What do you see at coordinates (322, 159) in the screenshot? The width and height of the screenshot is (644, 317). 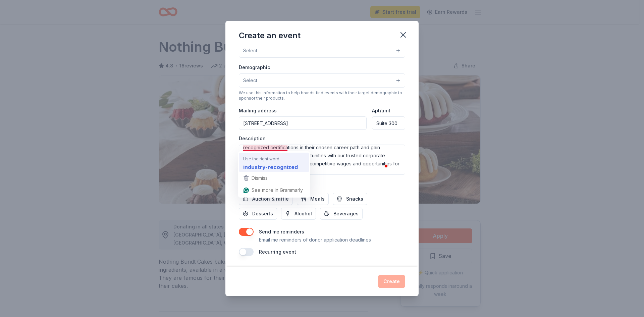 I see `textarea: To enrich screen reader interactions, please activate Accessibility in Grammarly extension settings` at bounding box center [322, 159].